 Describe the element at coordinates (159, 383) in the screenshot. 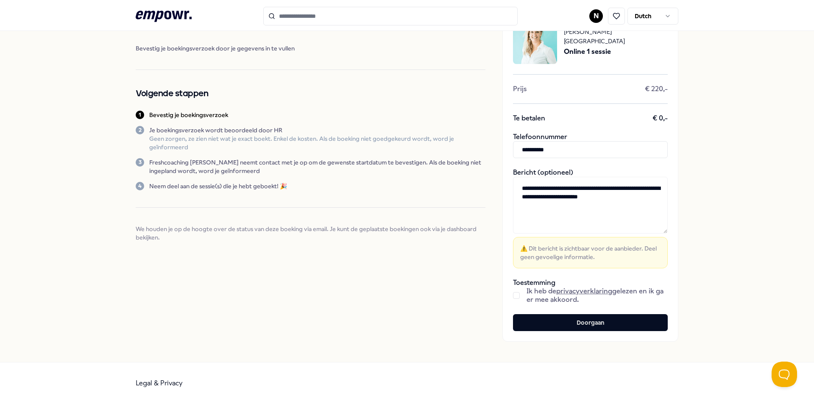

I see `a: Legal & Privacy` at that location.